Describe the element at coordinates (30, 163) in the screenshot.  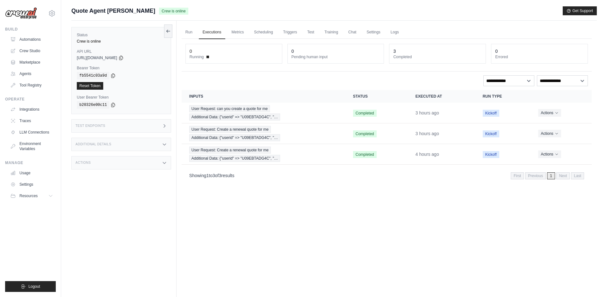
I see `div: Manage` at that location.